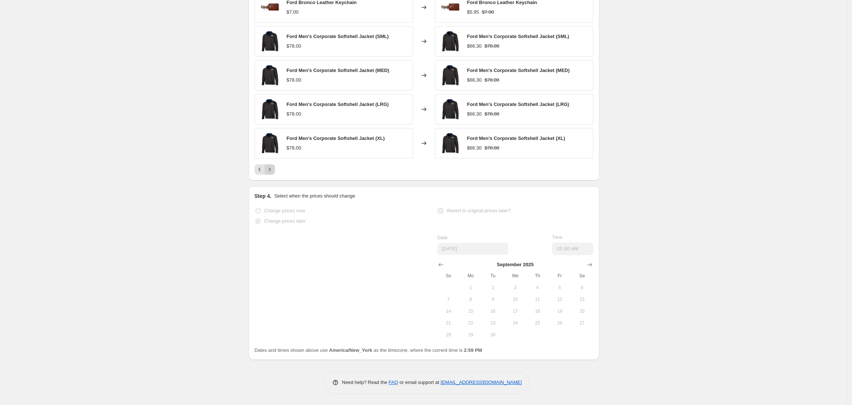  Describe the element at coordinates (493, 323) in the screenshot. I see `span: 23` at that location.